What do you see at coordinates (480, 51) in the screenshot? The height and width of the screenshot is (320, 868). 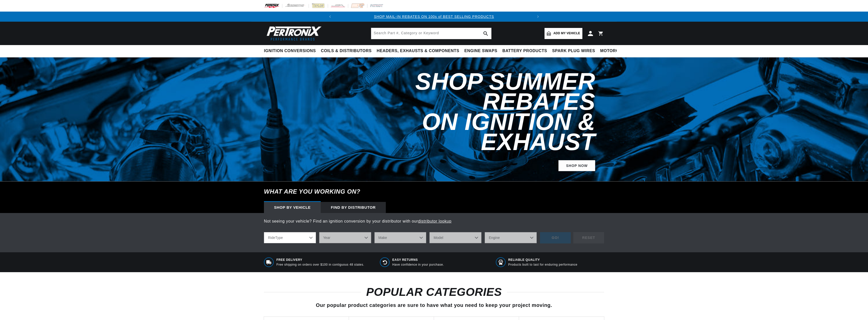 I see `span: Engine Swaps` at bounding box center [480, 51].